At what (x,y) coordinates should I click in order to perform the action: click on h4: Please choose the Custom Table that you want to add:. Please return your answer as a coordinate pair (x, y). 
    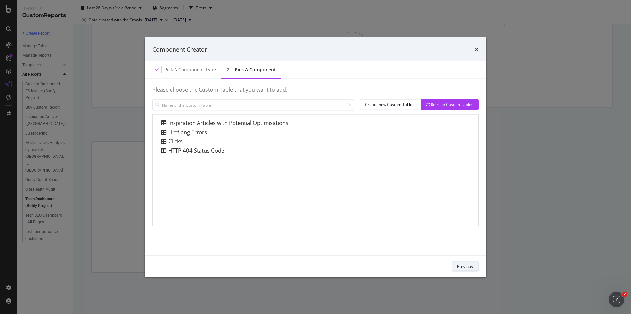
    Looking at the image, I should click on (315, 93).